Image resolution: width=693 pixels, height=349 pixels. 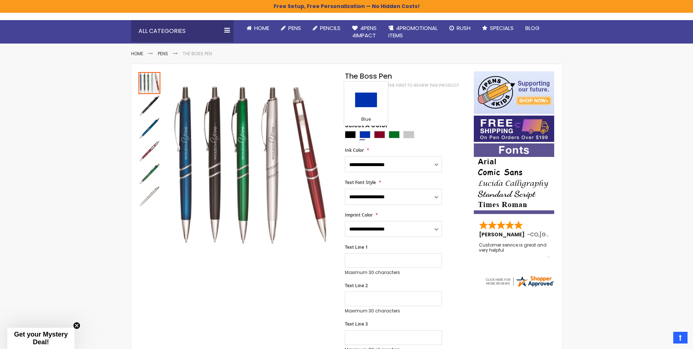 I want to click on span: Text Line 2, so click(x=356, y=285).